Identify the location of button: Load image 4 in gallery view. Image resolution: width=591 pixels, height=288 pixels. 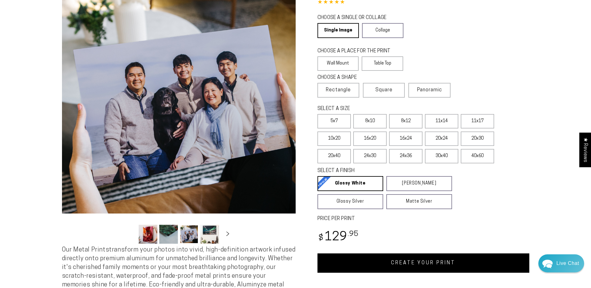
(210, 234).